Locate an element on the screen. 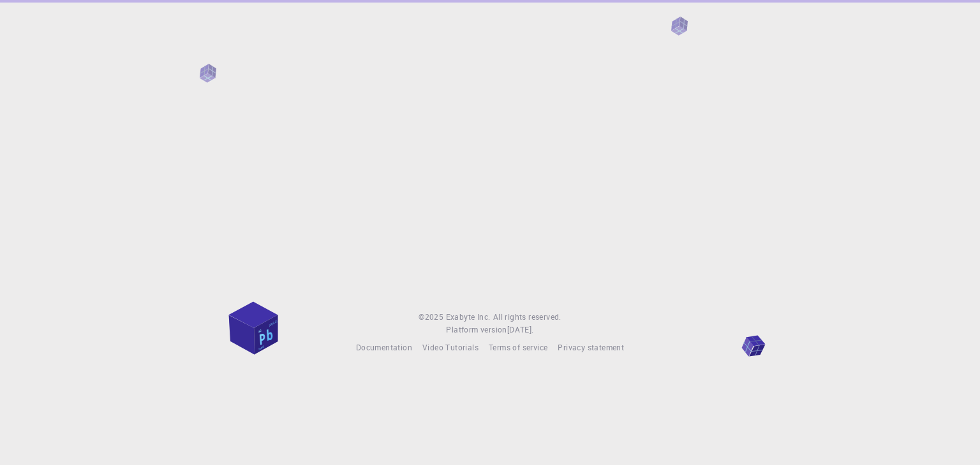  a: Documentation is located at coordinates (384, 348).